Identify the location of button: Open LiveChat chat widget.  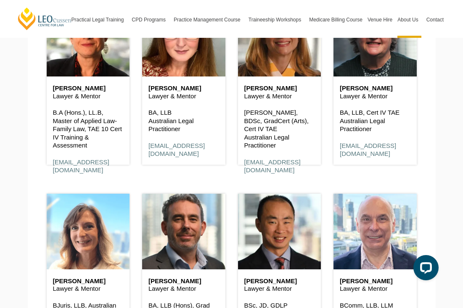
(19, 16).